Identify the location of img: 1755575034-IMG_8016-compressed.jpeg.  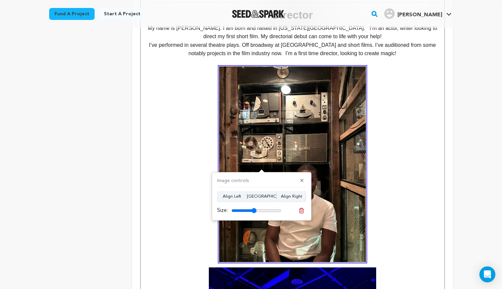
(292, 164).